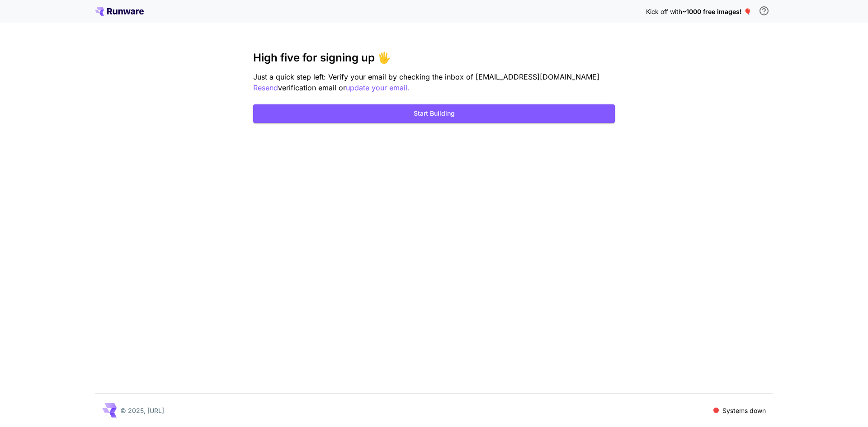 Image resolution: width=868 pixels, height=427 pixels. I want to click on p: Systems down, so click(744, 410).